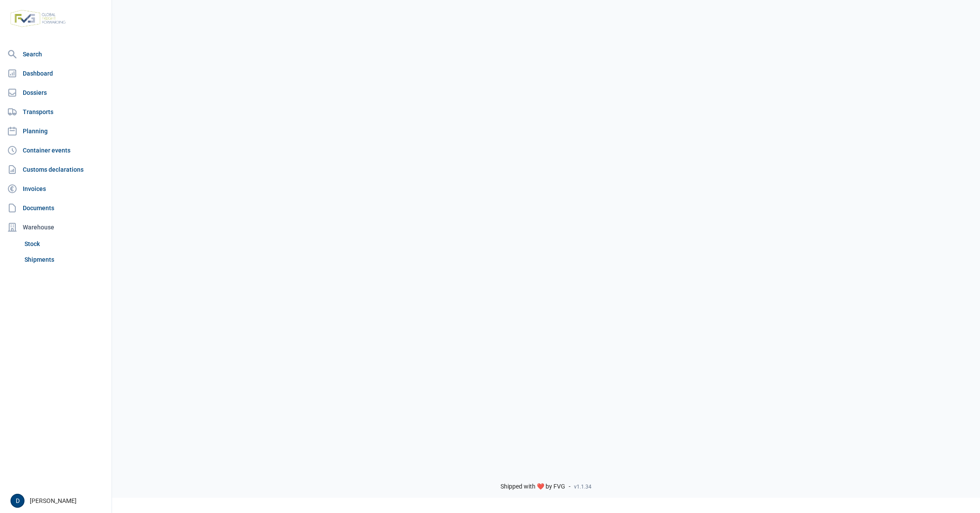  I want to click on div: Warehouse, so click(56, 228).